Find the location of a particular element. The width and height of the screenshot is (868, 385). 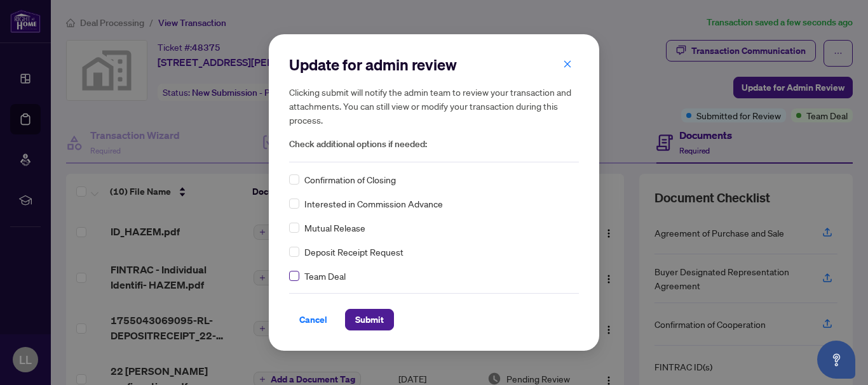

span: Mutual Release is located at coordinates (335, 228).